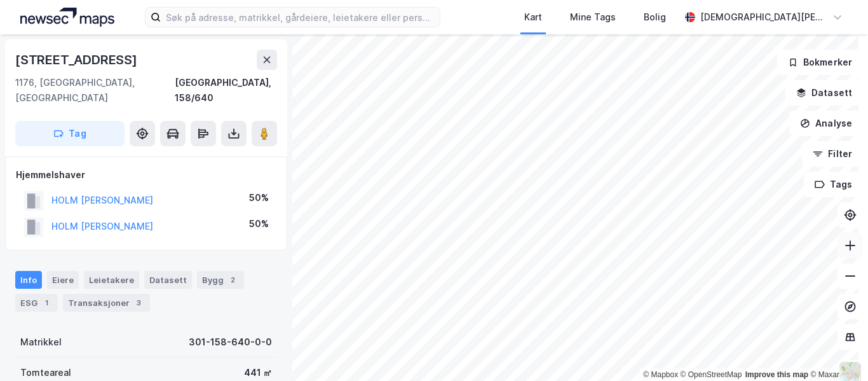 The height and width of the screenshot is (381, 868). I want to click on div: Info, so click(29, 280).